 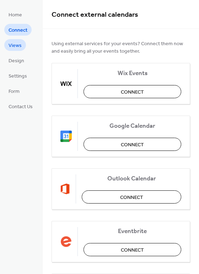 I want to click on img: wix, so click(x=66, y=84).